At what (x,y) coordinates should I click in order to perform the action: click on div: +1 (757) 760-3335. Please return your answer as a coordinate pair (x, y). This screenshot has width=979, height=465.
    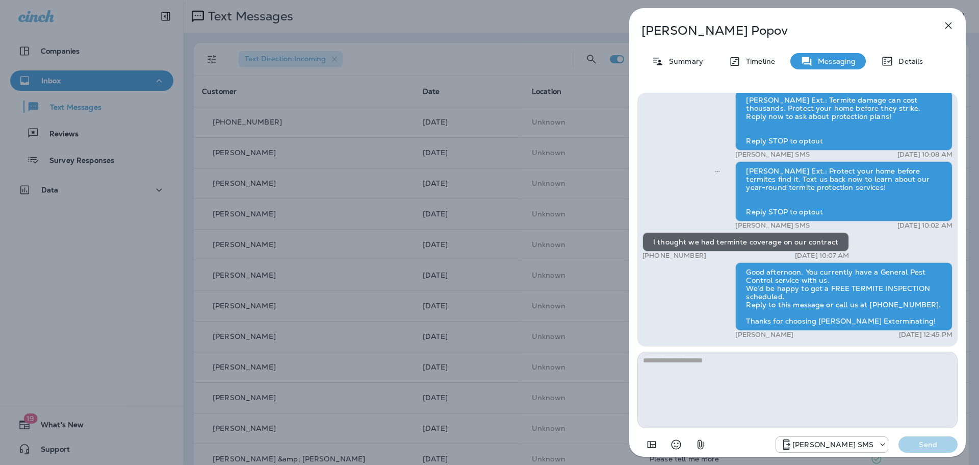
    Looking at the image, I should click on (832, 444).